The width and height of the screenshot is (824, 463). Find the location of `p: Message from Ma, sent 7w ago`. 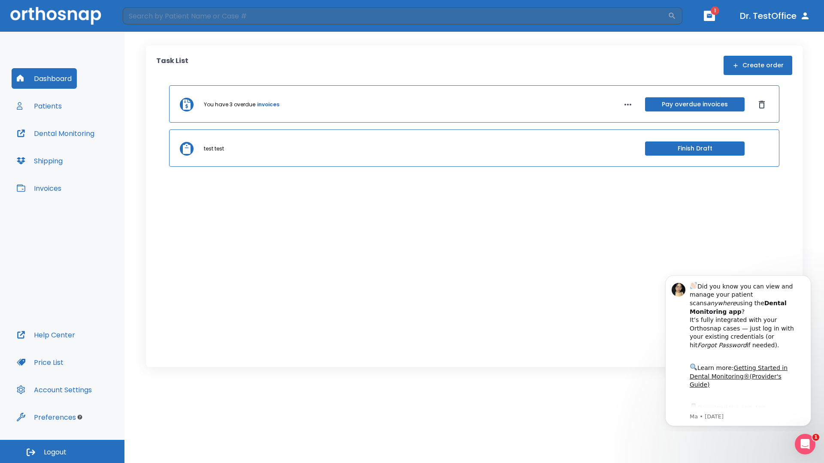

p: Message from Ma, sent 7w ago is located at coordinates (91, 149).